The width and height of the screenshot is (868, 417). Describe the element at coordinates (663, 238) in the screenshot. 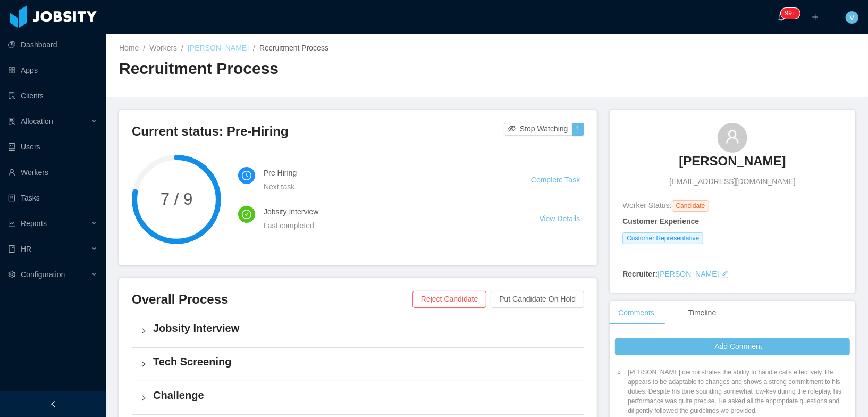

I see `span: Customer Representative` at that location.